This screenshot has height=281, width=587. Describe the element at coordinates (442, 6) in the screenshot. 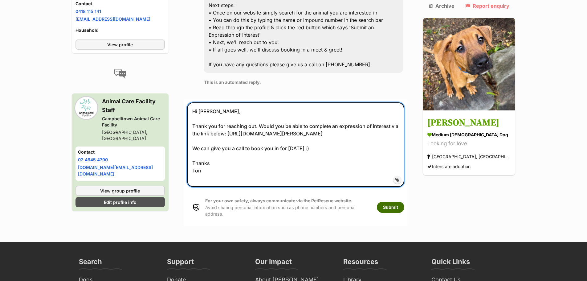

I see `a: Archive` at that location.